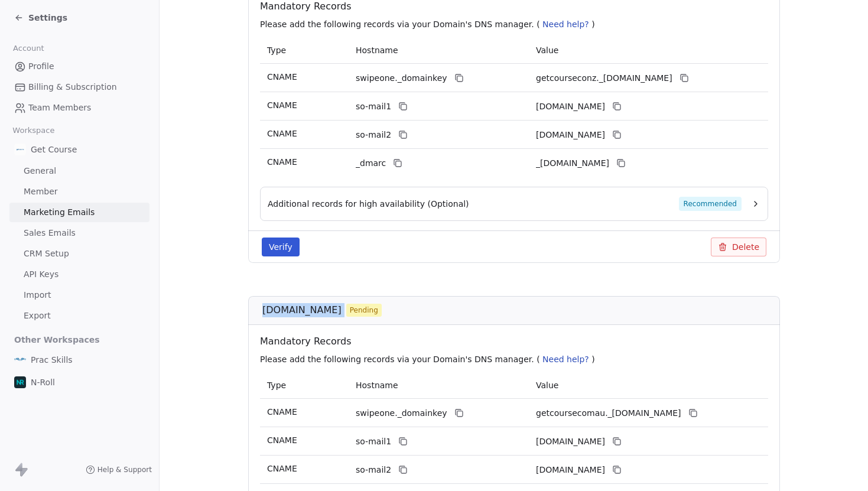 The height and width of the screenshot is (491, 868). I want to click on span: CRM Setup, so click(46, 254).